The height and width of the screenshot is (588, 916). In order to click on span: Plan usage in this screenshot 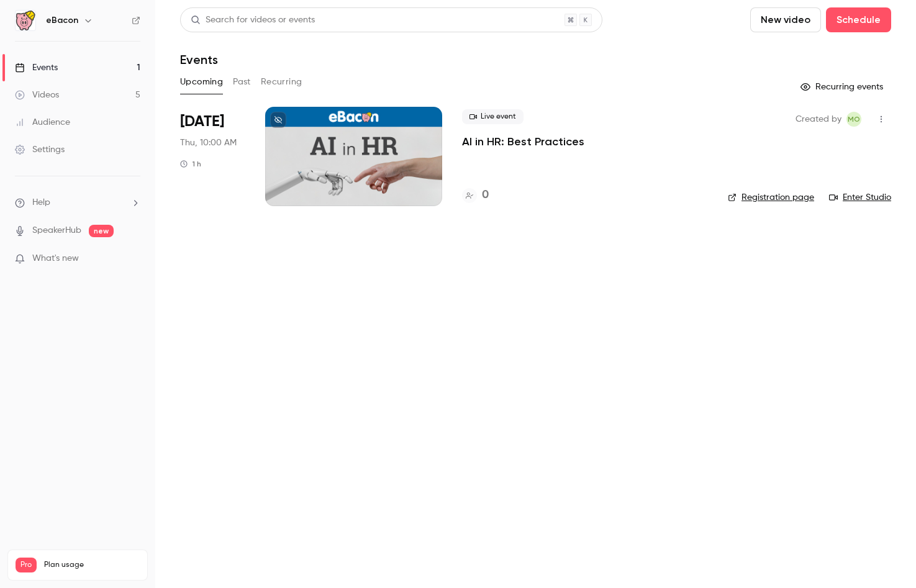, I will do `click(92, 565)`.